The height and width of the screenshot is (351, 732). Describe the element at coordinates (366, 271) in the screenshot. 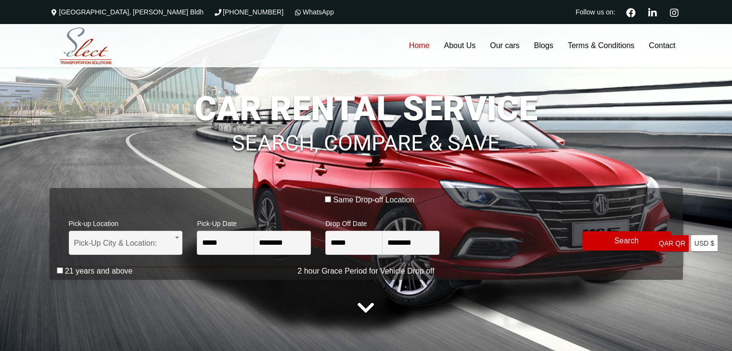

I see `p: 2 hour Grace Period for Vehicle Drop off` at that location.